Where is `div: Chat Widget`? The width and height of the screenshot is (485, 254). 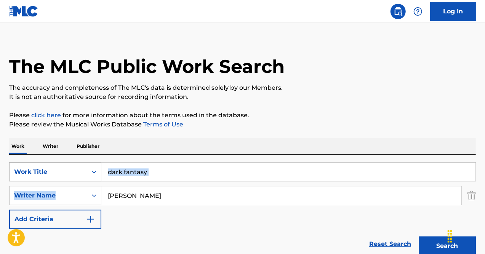
div: Chat Widget is located at coordinates (466, 235).